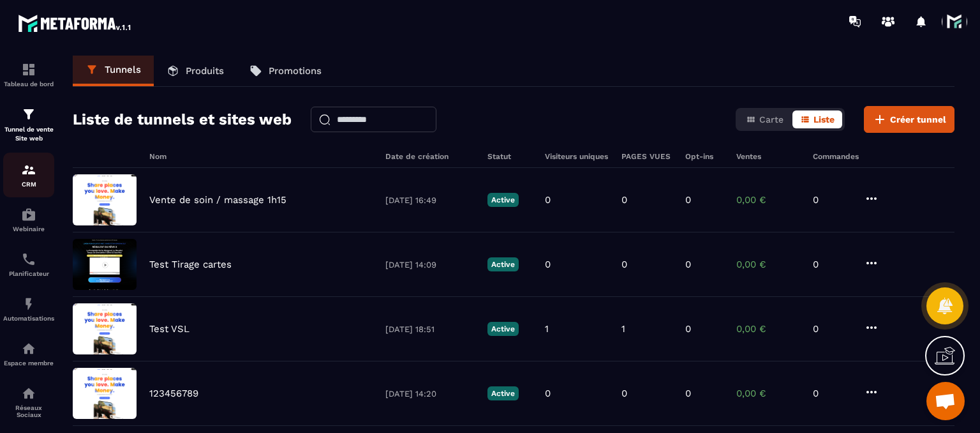  What do you see at coordinates (764, 120) in the screenshot?
I see `button: Carte` at bounding box center [764, 120].